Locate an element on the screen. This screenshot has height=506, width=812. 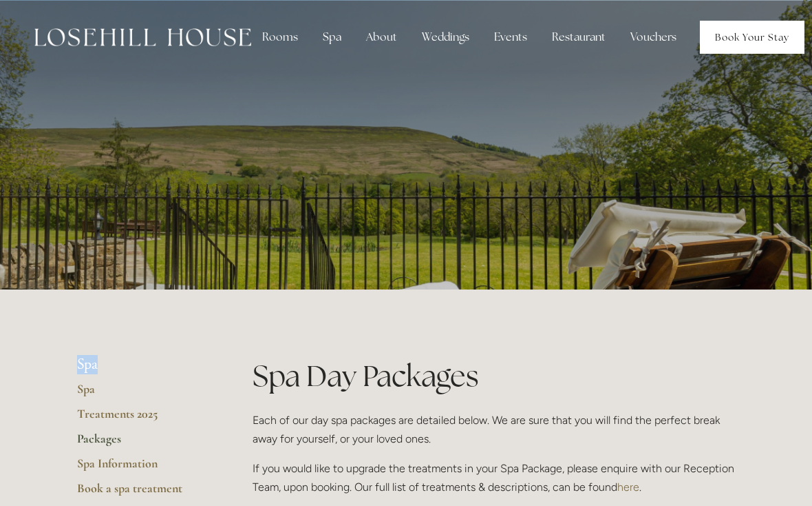
li: Spa is located at coordinates (143, 365).